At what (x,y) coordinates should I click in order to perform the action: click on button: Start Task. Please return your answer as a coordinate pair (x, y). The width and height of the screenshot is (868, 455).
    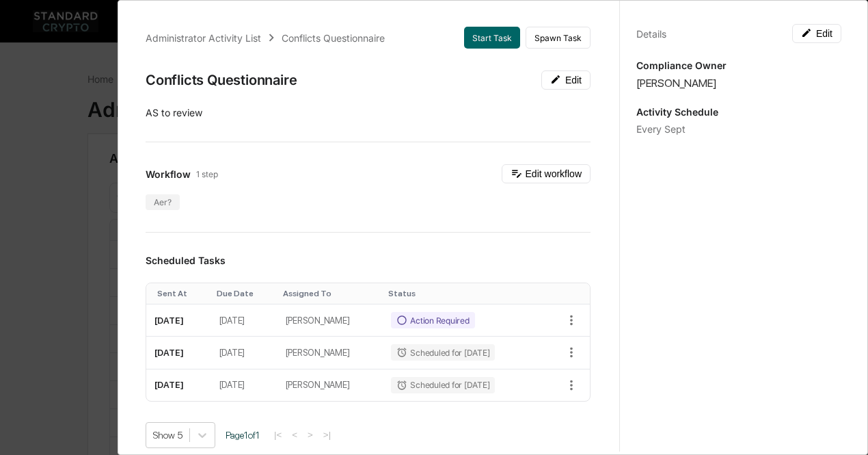
    Looking at the image, I should click on (492, 38).